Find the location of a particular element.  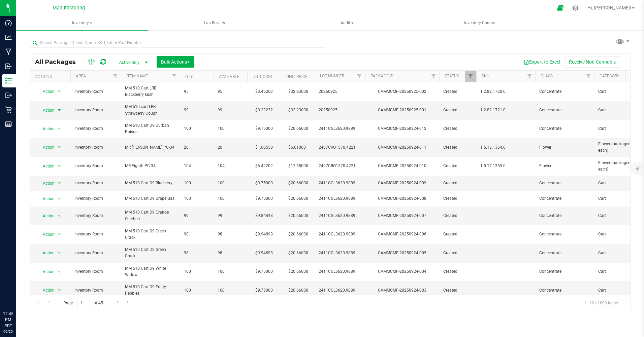

inline-svg: Manufacturing is located at coordinates (8, 52).